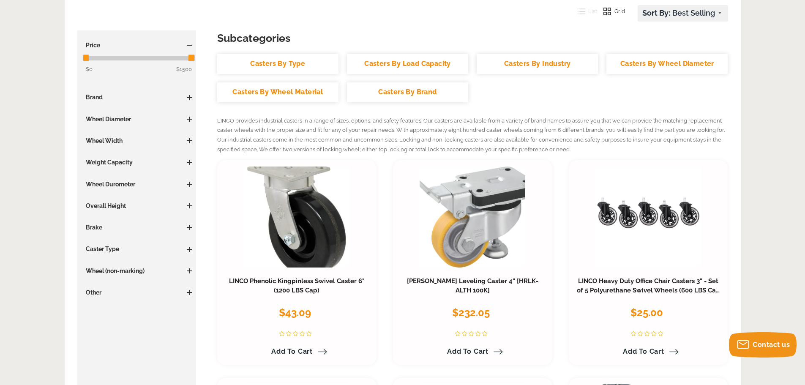  Describe the element at coordinates (762, 345) in the screenshot. I see `button: Contact us` at that location.